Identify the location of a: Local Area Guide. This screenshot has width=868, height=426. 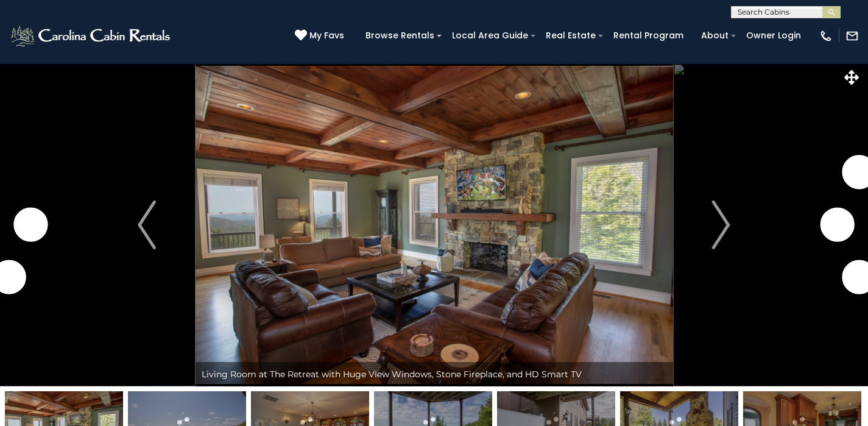
(490, 35).